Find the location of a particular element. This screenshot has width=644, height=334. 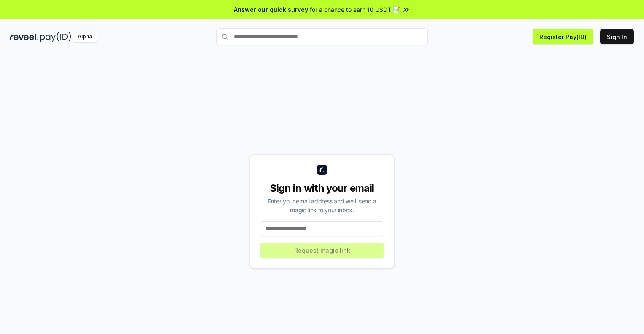

button: Register Pay(ID) is located at coordinates (563, 37).